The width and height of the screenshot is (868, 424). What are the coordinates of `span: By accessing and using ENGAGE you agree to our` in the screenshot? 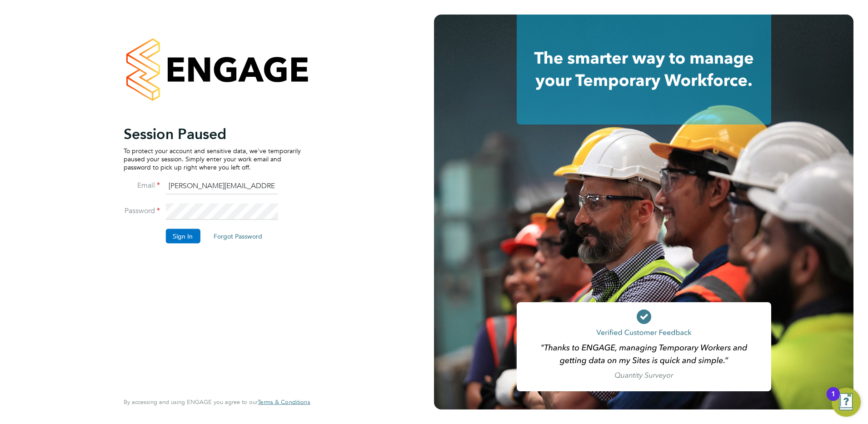 It's located at (217, 402).